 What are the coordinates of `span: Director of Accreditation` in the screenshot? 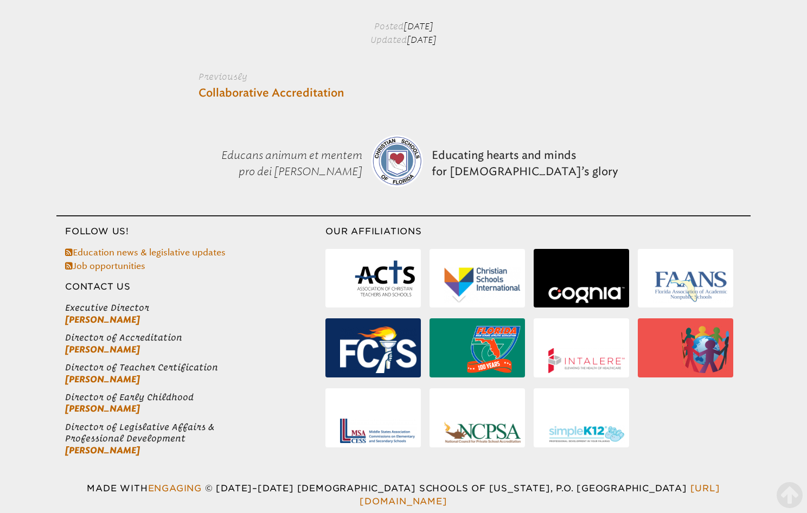 It's located at (195, 337).